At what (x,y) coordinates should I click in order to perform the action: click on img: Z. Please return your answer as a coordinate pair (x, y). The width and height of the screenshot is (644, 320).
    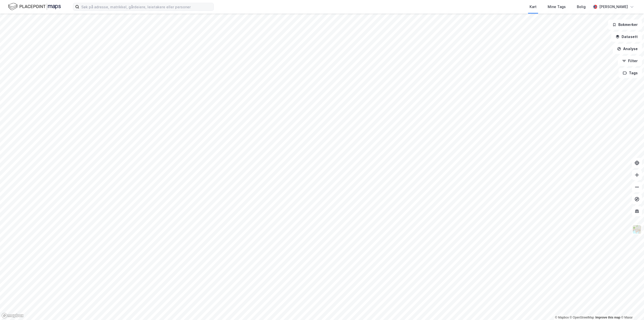
    Looking at the image, I should click on (637, 229).